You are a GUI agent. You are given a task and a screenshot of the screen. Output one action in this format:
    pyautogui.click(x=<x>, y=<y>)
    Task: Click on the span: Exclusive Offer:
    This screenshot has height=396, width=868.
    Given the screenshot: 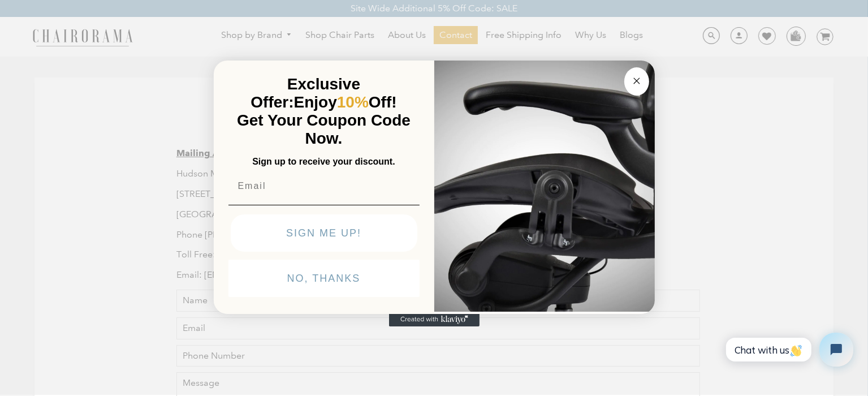 What is the action you would take?
    pyautogui.click(x=305, y=93)
    